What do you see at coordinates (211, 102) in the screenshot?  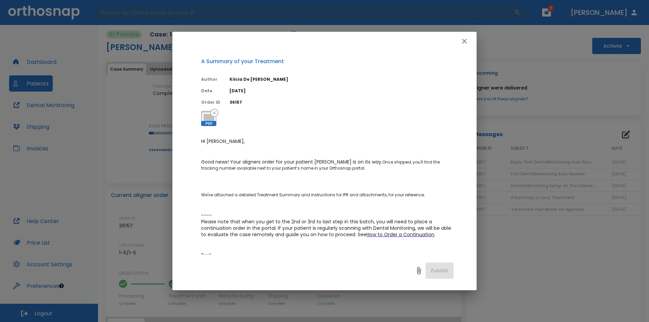 I see `p: Order ID` at bounding box center [211, 102].